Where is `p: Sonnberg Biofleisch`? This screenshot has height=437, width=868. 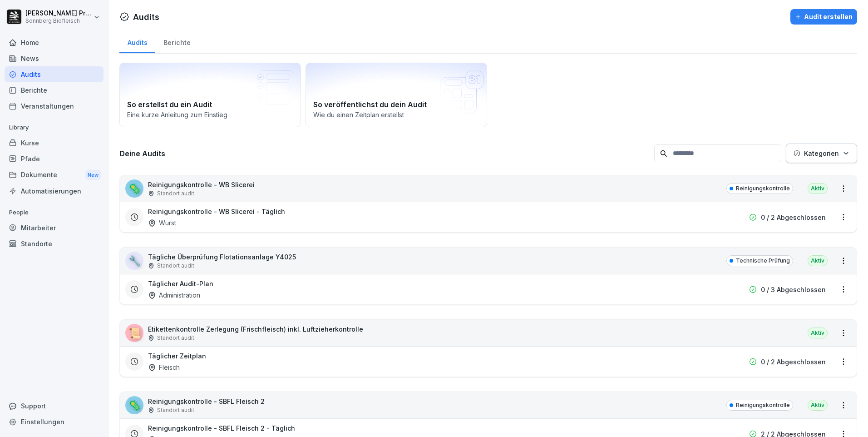
p: Sonnberg Biofleisch is located at coordinates (59, 21).